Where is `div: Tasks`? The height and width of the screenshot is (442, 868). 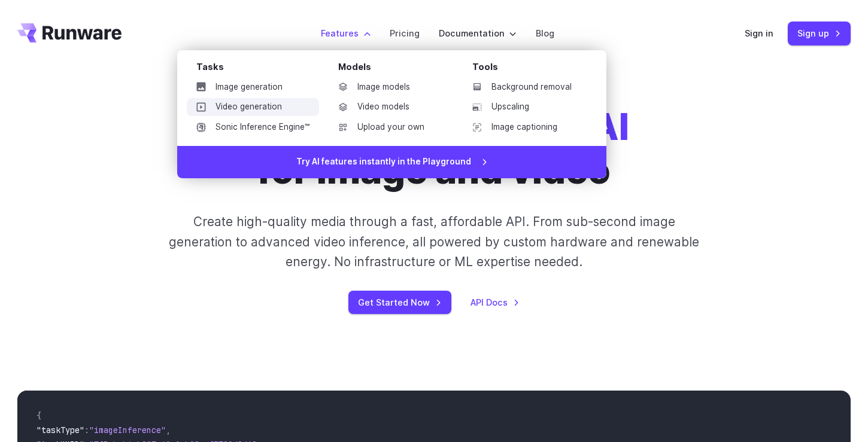
div: Tasks is located at coordinates (257, 69).